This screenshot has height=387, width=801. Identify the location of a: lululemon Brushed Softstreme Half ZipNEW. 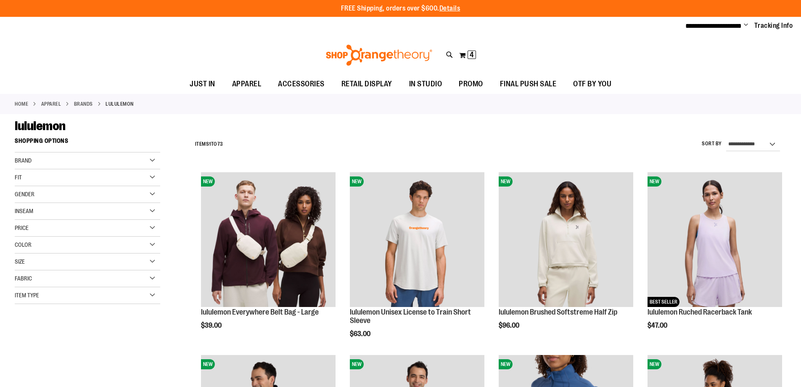
(566, 240).